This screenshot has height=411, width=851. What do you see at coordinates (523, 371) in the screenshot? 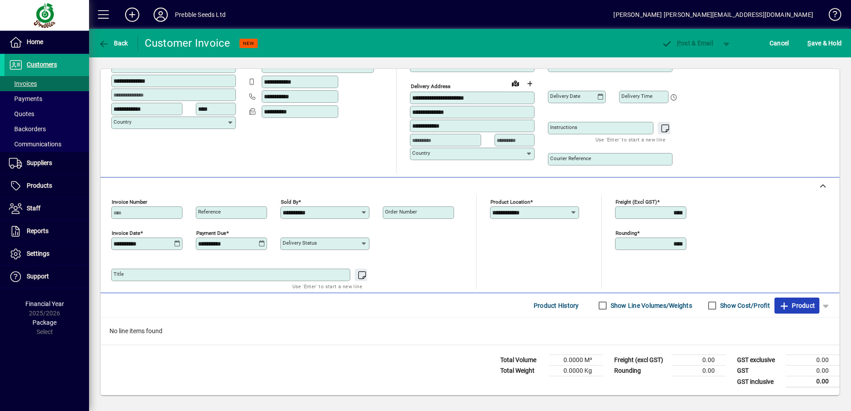
I see `td: Total Weight` at bounding box center [523, 371].